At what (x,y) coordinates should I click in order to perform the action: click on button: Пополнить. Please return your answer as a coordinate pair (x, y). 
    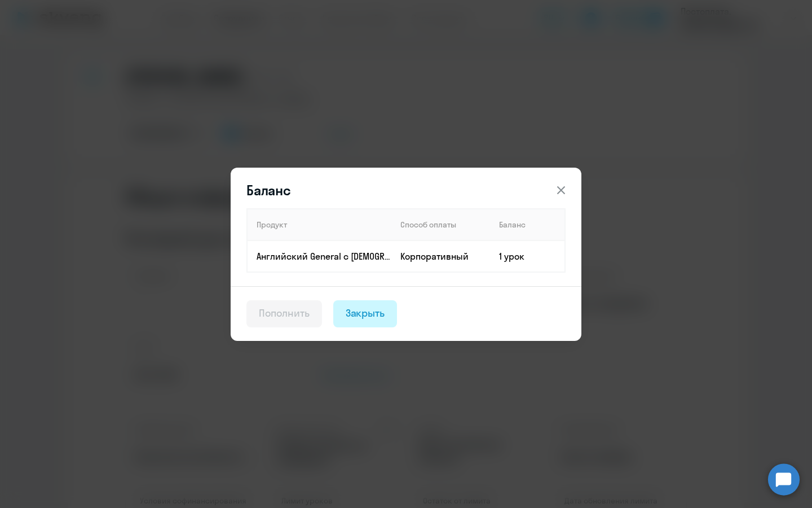
    Looking at the image, I should click on (284, 314).